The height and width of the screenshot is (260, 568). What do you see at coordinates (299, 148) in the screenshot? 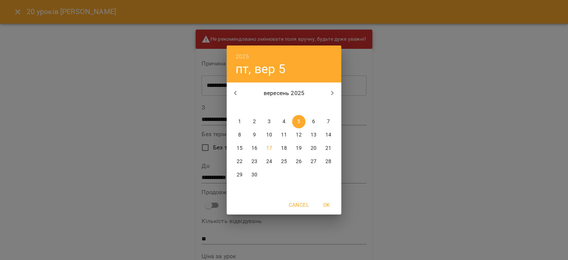
I see `p: 19` at bounding box center [299, 148].